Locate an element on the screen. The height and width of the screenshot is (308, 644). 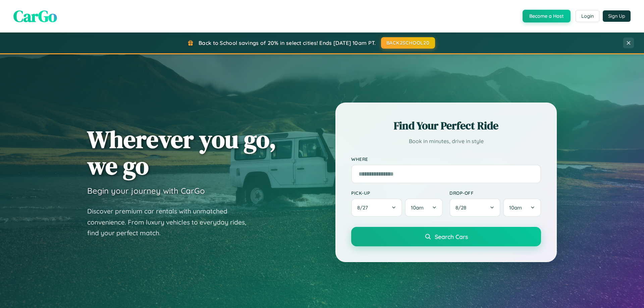
h2: Find Your Perfect Ride is located at coordinates (446, 126).